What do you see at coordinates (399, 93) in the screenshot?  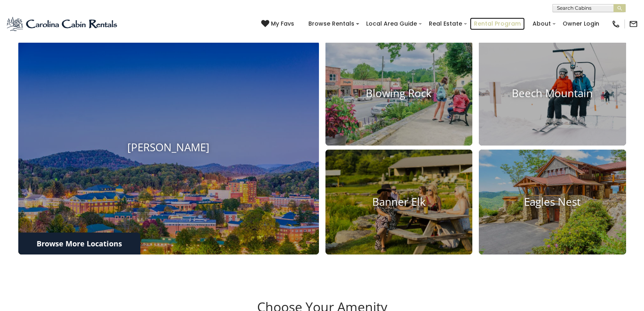 I see `a: Blowing Rock` at bounding box center [399, 93].